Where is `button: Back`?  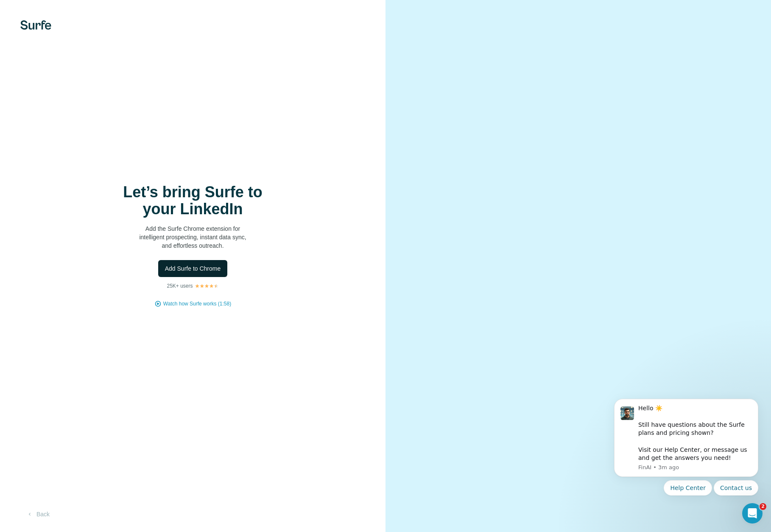
button: Back is located at coordinates (38, 514).